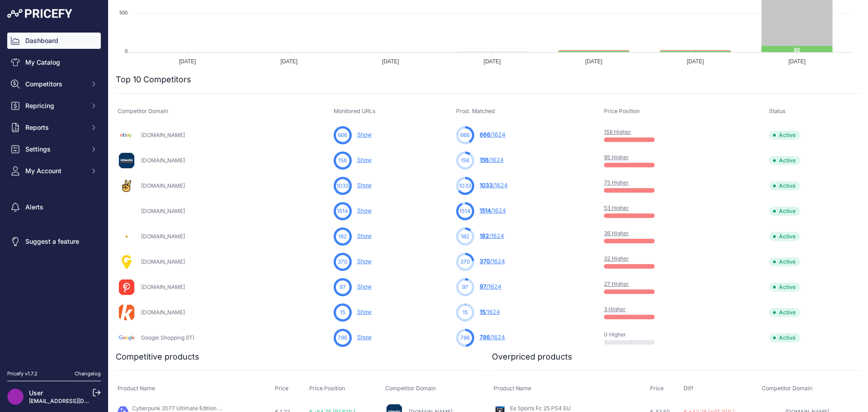 The height and width of the screenshot is (412, 868). I want to click on a: User, so click(36, 393).